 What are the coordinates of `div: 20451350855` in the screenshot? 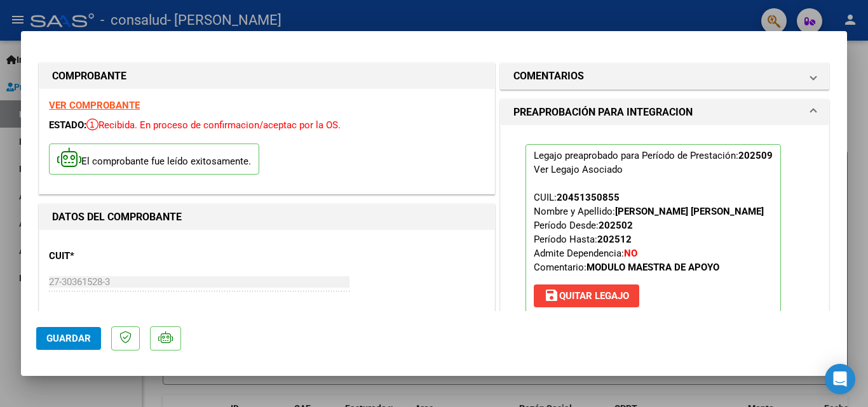 It's located at (589, 198).